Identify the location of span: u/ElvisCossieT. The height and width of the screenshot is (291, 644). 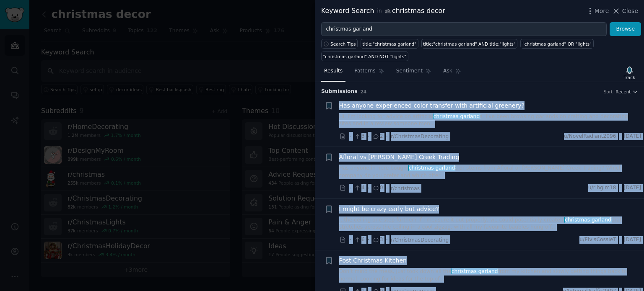
(598, 240).